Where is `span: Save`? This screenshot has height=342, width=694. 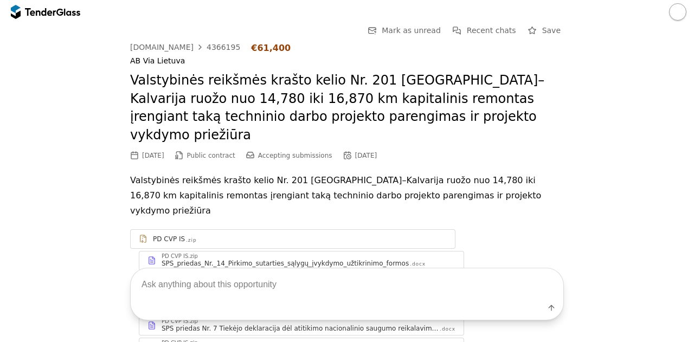 span: Save is located at coordinates (551, 30).